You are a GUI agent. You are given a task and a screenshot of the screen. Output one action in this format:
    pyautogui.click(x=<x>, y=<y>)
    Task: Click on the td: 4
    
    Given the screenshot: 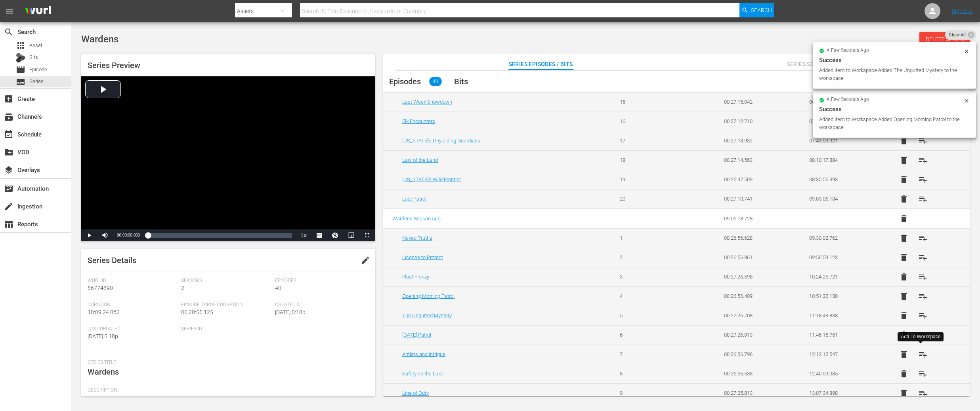 What is the action you would take?
    pyautogui.click(x=653, y=296)
    